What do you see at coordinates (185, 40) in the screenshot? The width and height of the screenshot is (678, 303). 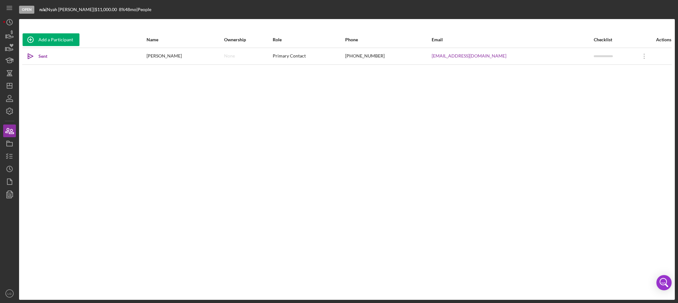 I see `div: Name` at bounding box center [185, 40].